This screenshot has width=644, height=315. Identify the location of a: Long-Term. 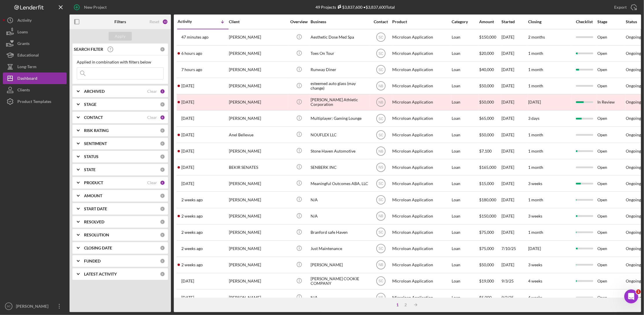
(35, 67).